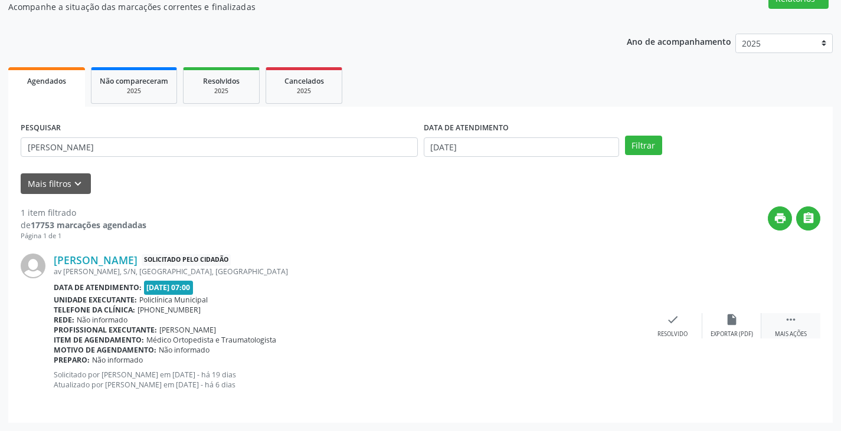 The width and height of the screenshot is (841, 431). Describe the element at coordinates (71, 360) in the screenshot. I see `b: Preparo:` at that location.